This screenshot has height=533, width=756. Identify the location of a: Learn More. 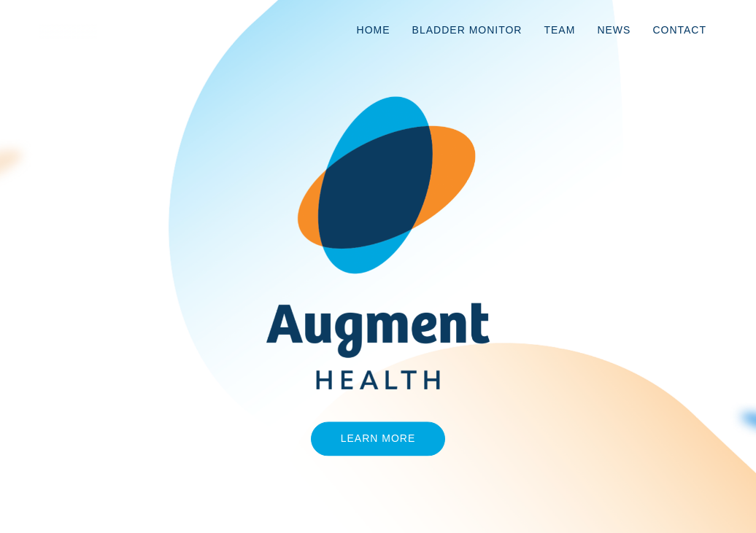
(378, 438).